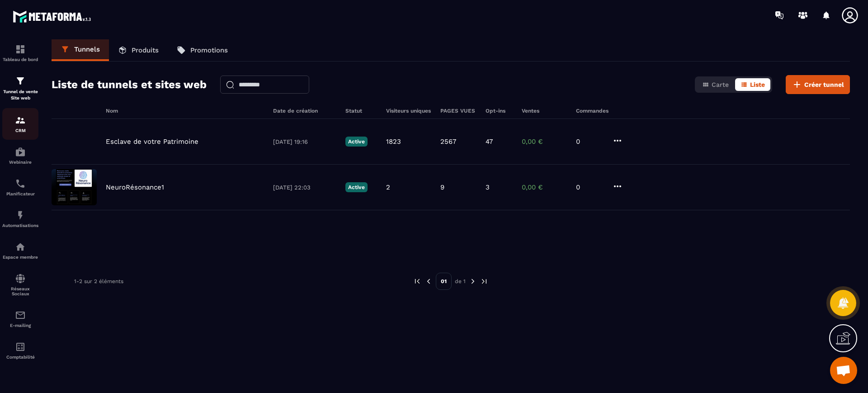 This screenshot has width=868, height=393. Describe the element at coordinates (20, 285) in the screenshot. I see `a: social-networksocial-networkRéseaux Sociaux` at that location.